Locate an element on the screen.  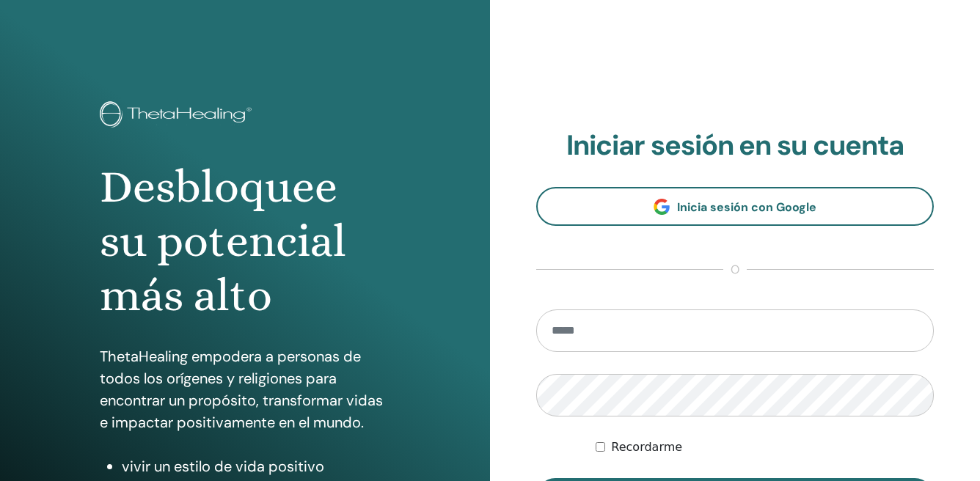
h1: Desbloquee su potencial más alto is located at coordinates (244, 241).